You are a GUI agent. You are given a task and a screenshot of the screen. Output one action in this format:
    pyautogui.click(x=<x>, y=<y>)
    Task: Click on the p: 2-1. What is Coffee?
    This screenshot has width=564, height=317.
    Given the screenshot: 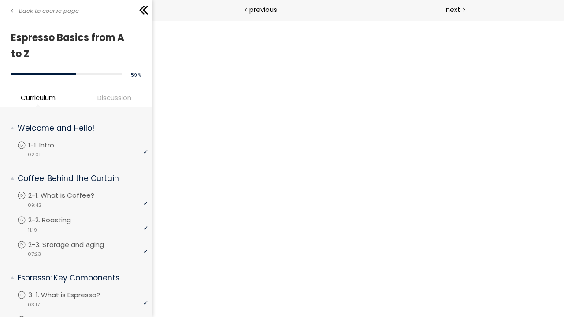 What is the action you would take?
    pyautogui.click(x=70, y=195)
    